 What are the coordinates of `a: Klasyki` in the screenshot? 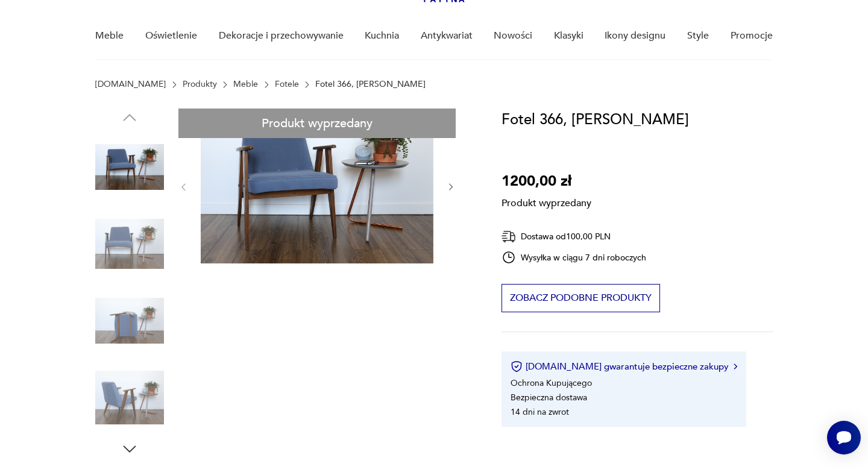 It's located at (568, 35).